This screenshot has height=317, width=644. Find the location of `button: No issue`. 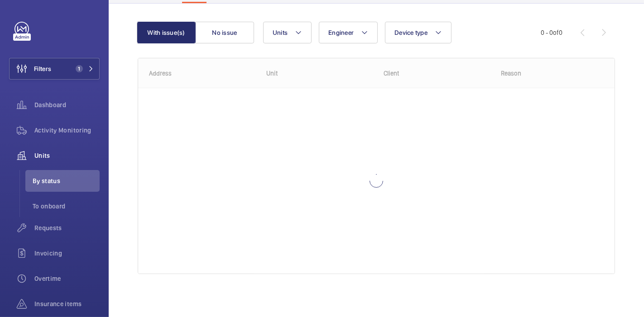

button: No issue is located at coordinates (225, 33).